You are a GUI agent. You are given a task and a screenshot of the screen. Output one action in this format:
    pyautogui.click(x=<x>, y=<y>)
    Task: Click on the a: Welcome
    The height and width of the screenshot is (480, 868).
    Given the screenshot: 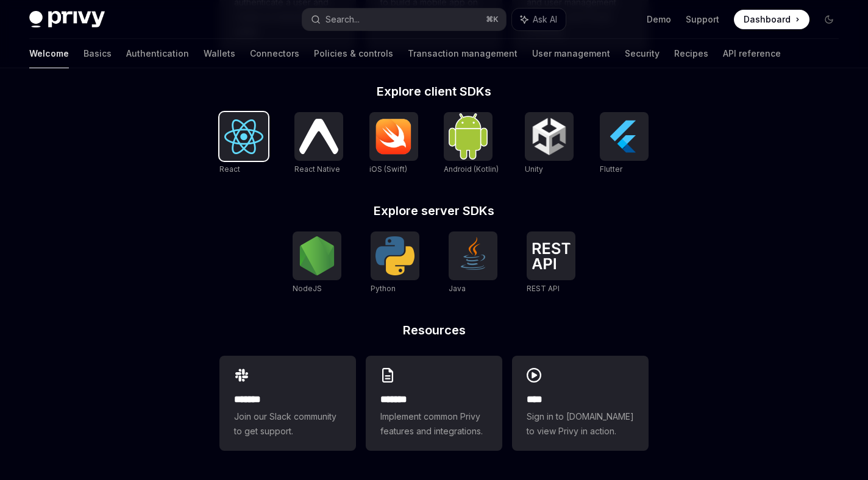 What is the action you would take?
    pyautogui.click(x=49, y=54)
    